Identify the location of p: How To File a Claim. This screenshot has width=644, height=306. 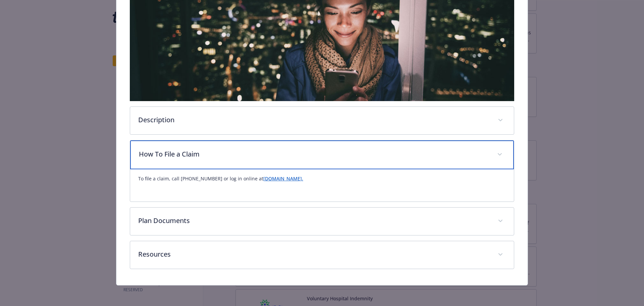
(314, 154).